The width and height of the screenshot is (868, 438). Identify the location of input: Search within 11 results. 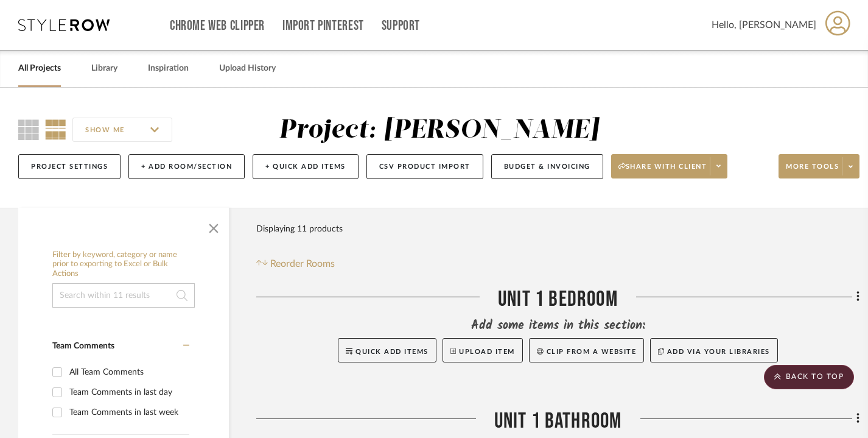
(124, 295).